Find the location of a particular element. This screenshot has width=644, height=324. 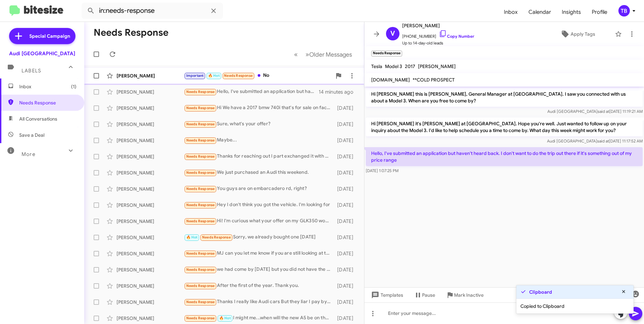

a: Inbox is located at coordinates (511, 12).